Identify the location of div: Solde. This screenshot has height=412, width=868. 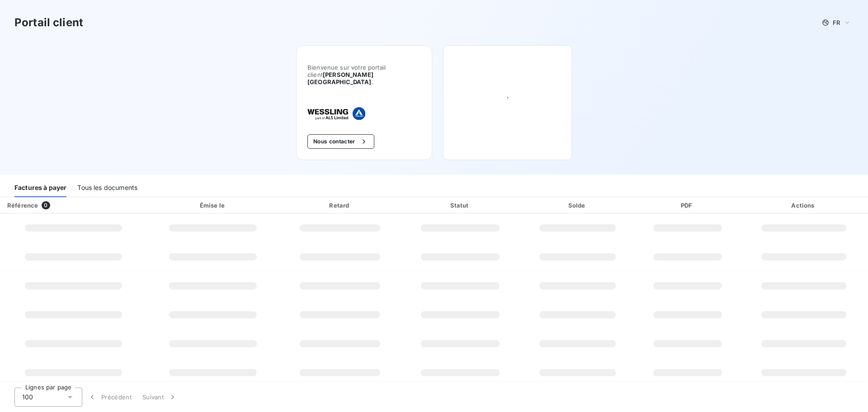
(578, 205).